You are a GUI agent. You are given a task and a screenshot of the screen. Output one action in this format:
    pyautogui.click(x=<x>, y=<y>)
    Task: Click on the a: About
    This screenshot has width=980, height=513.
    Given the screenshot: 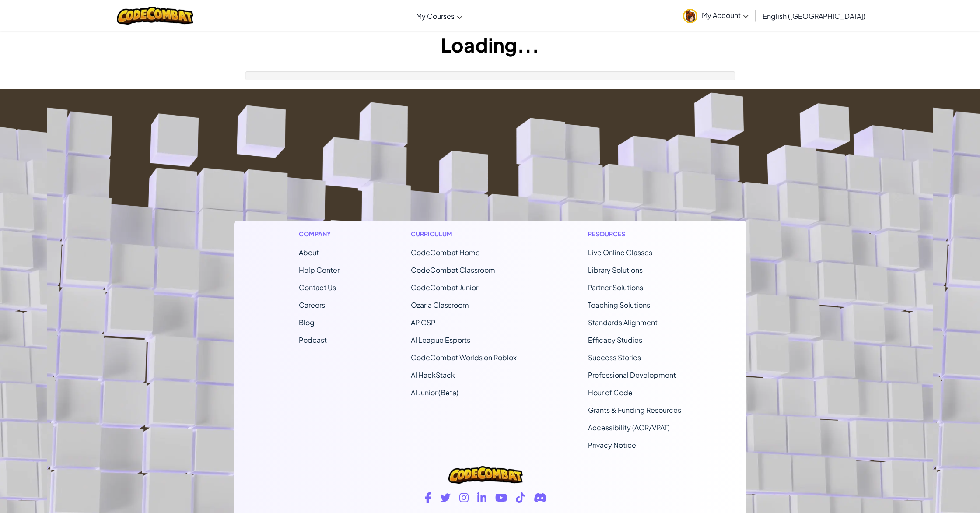 What is the action you would take?
    pyautogui.click(x=309, y=252)
    